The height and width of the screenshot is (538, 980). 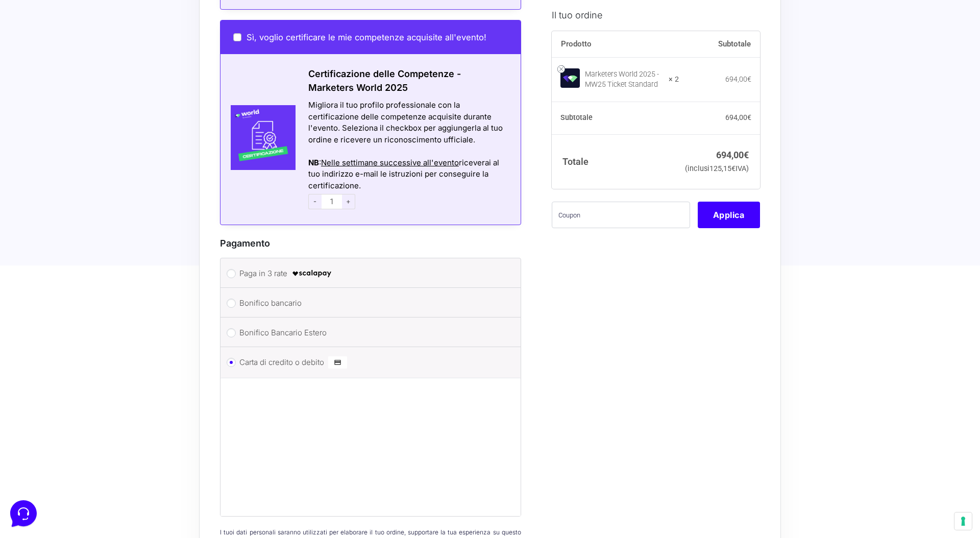 What do you see at coordinates (369, 332) in the screenshot?
I see `label: Bonifico Bancario Estero` at bounding box center [369, 332].